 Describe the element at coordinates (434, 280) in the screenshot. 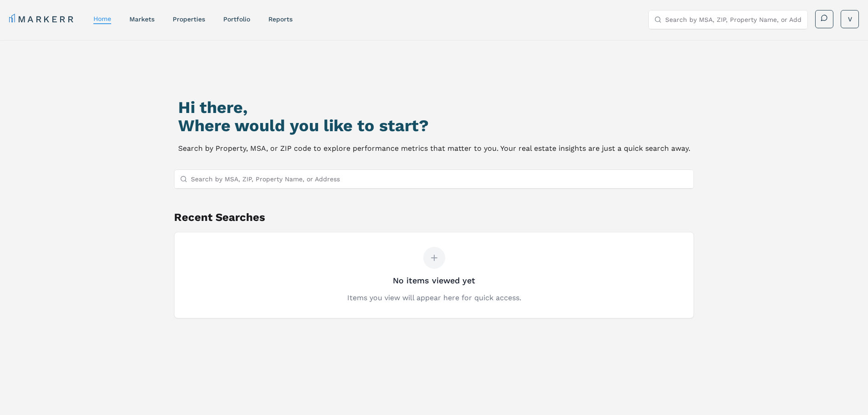

I see `h3: No items viewed yet` at that location.